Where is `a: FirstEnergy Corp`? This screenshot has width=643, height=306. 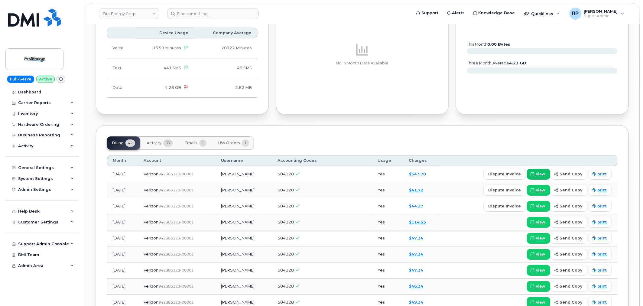
a: FirstEnergy Corp is located at coordinates (129, 14).